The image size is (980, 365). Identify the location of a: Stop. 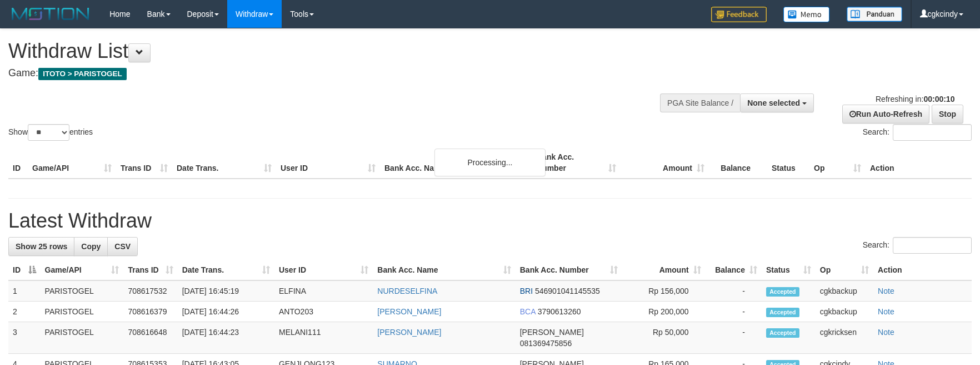
(947, 114).